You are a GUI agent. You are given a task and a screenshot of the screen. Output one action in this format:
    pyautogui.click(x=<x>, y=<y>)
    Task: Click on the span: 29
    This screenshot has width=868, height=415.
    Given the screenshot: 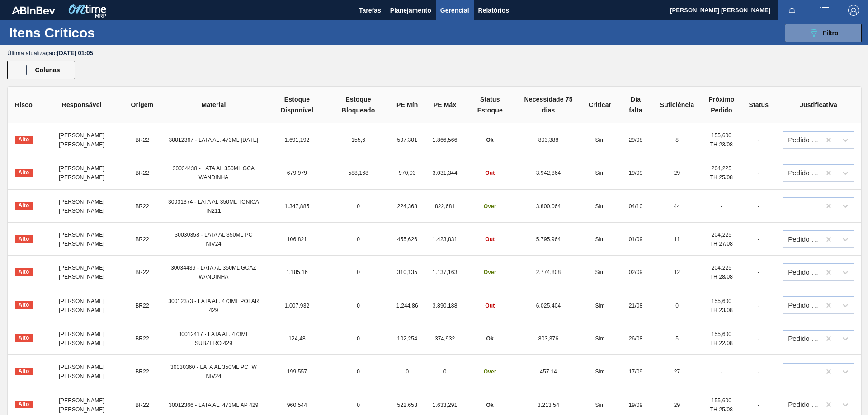 What is the action you would take?
    pyautogui.click(x=677, y=405)
    